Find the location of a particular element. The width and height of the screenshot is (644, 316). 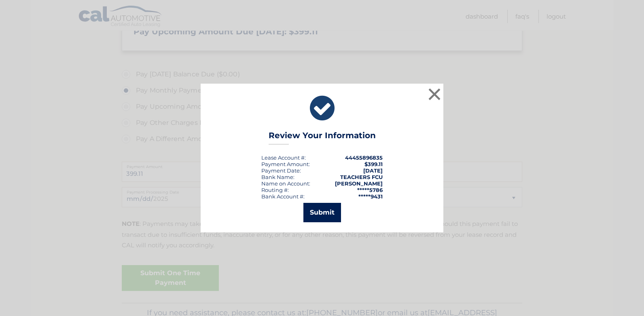

div: Bank Name: is located at coordinates (278, 177).